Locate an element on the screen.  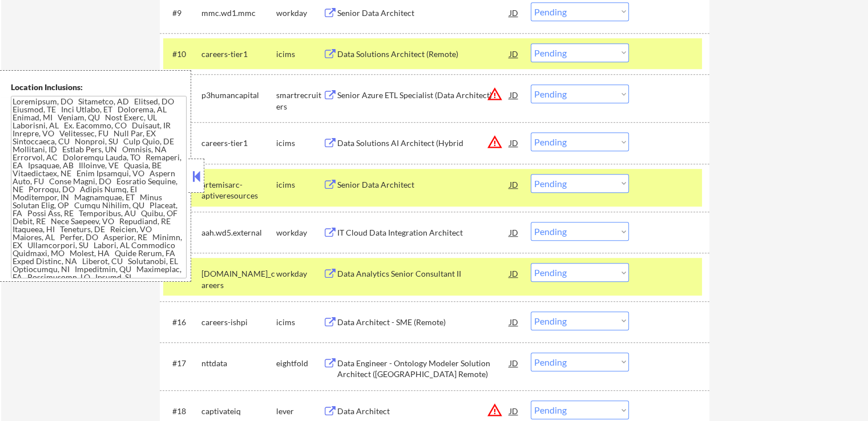
div: smartrecruiters is located at coordinates (299, 100).